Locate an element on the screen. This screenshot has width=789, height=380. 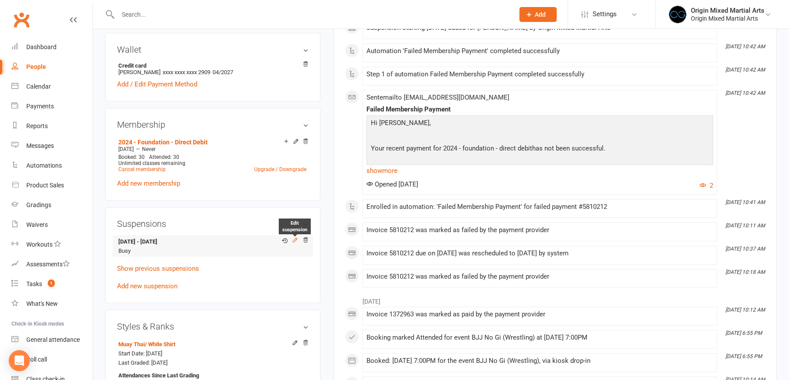
strong: Credit card is located at coordinates (211, 65).